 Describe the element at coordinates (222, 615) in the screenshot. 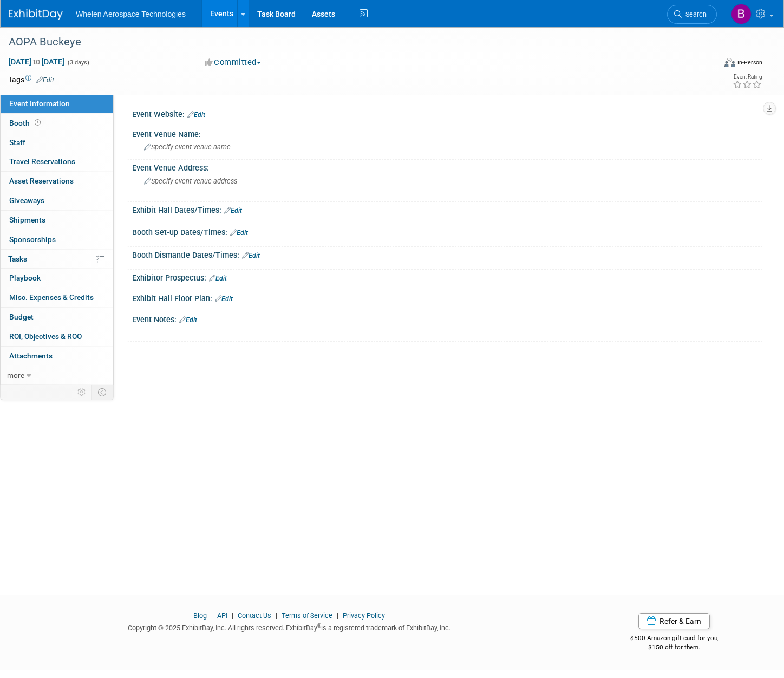

I see `a: API` at that location.